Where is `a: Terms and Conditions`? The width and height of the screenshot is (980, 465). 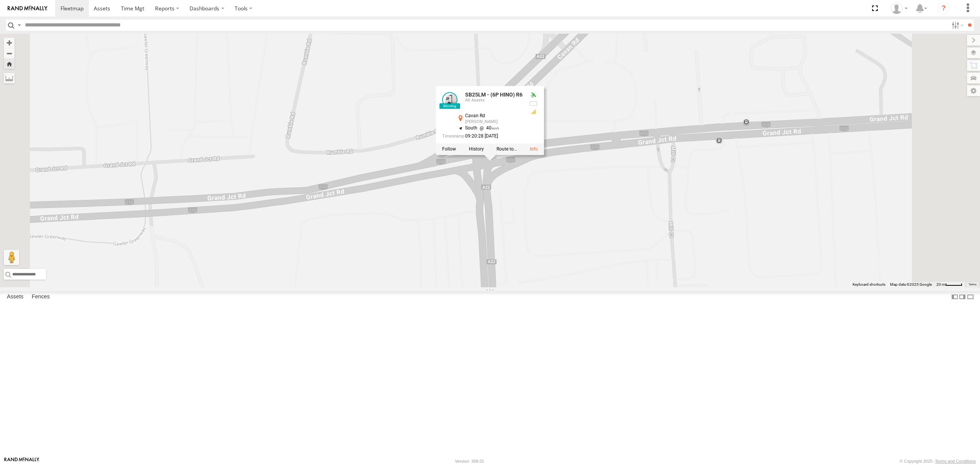
a: Terms and Conditions is located at coordinates (956, 461).